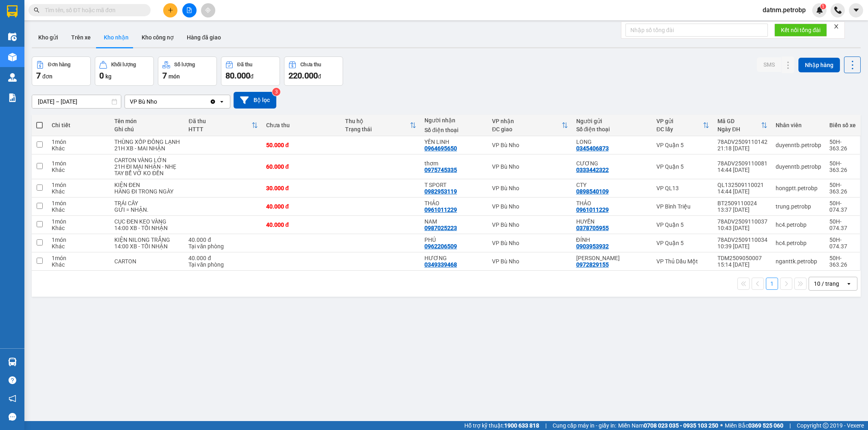 The image size is (868, 430). What do you see at coordinates (314, 71) in the screenshot?
I see `button: Chưa thu220.000đ` at bounding box center [314, 71].